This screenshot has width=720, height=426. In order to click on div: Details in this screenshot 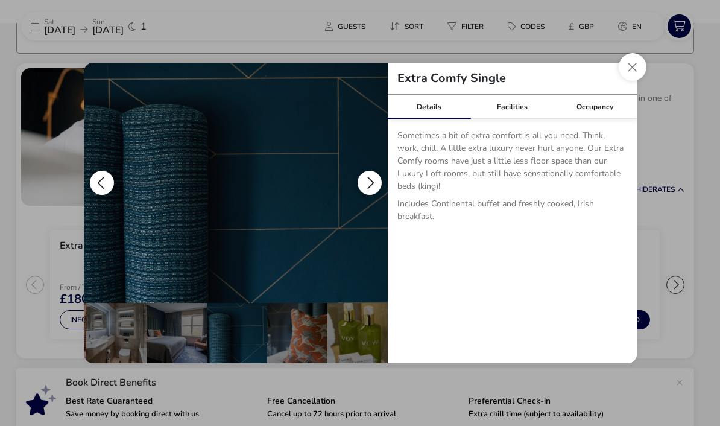, I will do `click(429, 107)`.